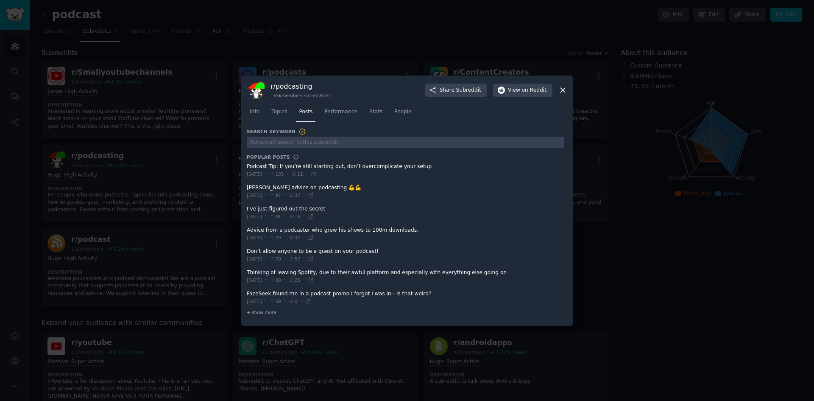 The image size is (814, 401). Describe the element at coordinates (403, 112) in the screenshot. I see `span: People` at that location.